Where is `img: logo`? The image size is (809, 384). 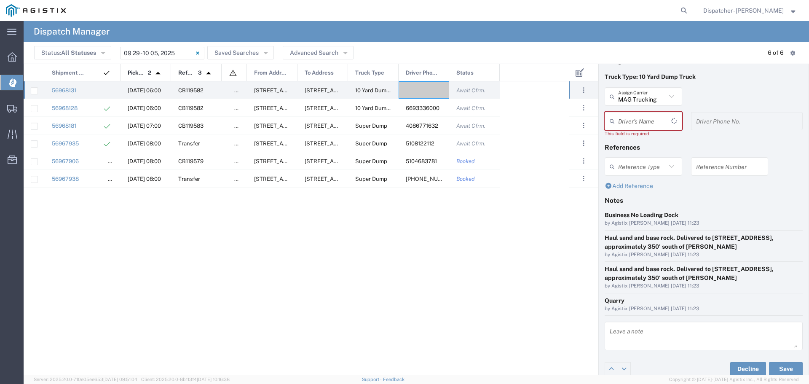
img: logo is located at coordinates (36, 11).